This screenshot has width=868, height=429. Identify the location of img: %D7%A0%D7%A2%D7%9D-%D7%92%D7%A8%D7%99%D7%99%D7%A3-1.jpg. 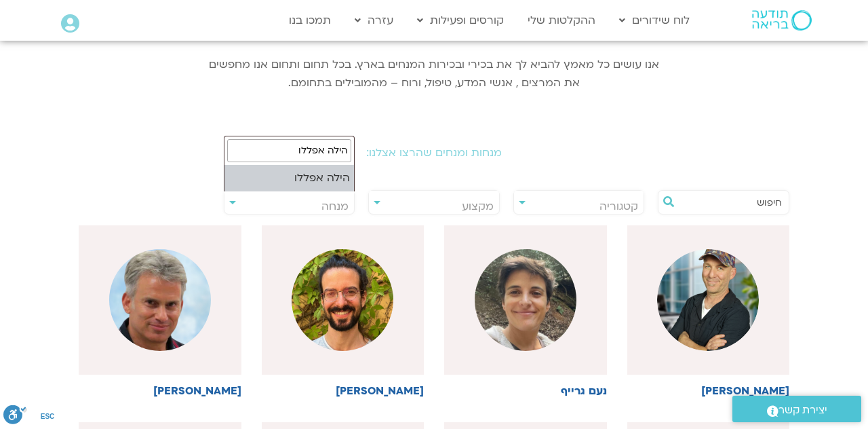
(526, 300).